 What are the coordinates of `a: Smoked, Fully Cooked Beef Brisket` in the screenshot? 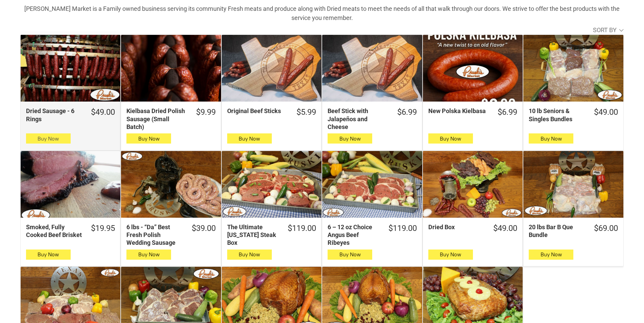 It's located at (70, 184).